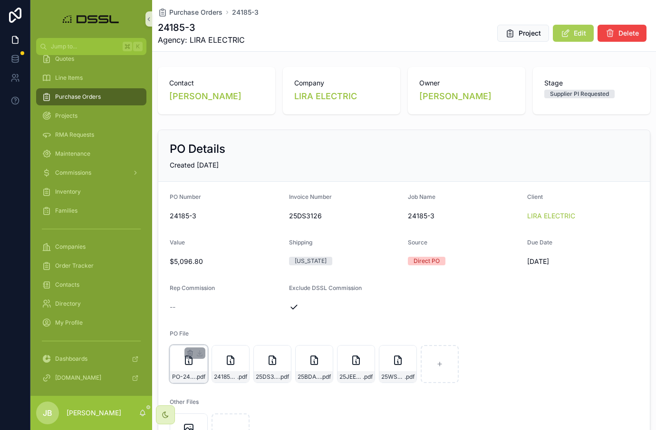  Describe the element at coordinates (68, 192) in the screenshot. I see `span: Inventory` at that location.